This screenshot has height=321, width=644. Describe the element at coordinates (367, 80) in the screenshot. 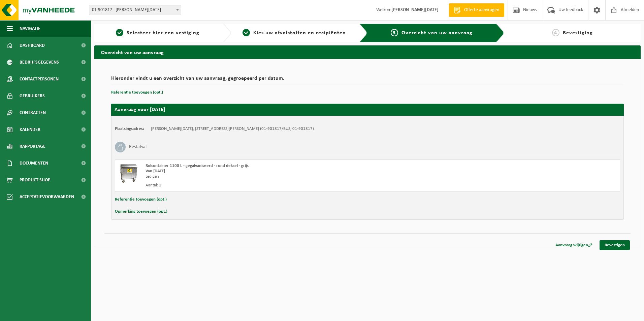

I see `h2: Hieronder vindt u een overzicht van uw aanvraag, gegroepeerd per datum.` at that location.